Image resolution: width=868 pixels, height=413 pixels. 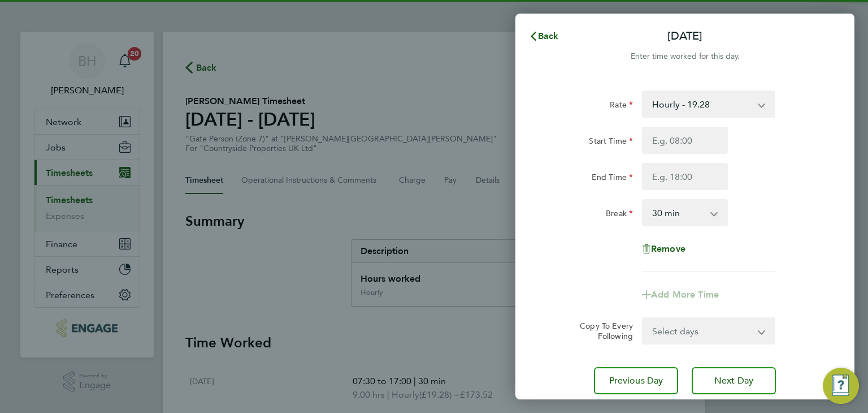 I want to click on input: E.g. 08:00, so click(x=685, y=140).